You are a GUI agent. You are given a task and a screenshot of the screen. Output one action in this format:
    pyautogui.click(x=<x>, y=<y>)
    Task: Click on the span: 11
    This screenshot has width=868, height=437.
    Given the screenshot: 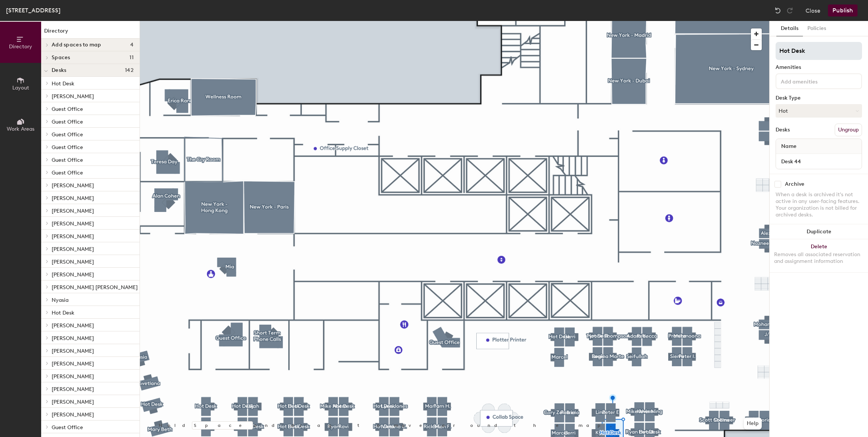 What is the action you would take?
    pyautogui.click(x=131, y=58)
    